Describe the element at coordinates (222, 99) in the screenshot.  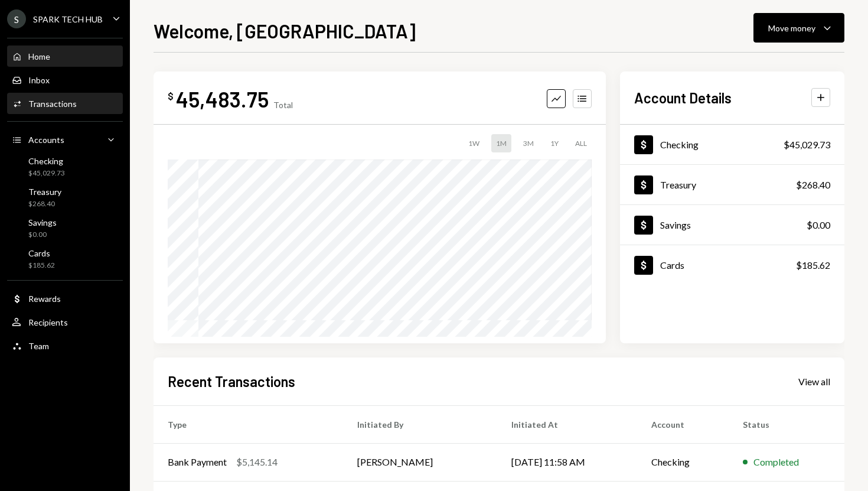
I see `div: 45,483.75` at that location.